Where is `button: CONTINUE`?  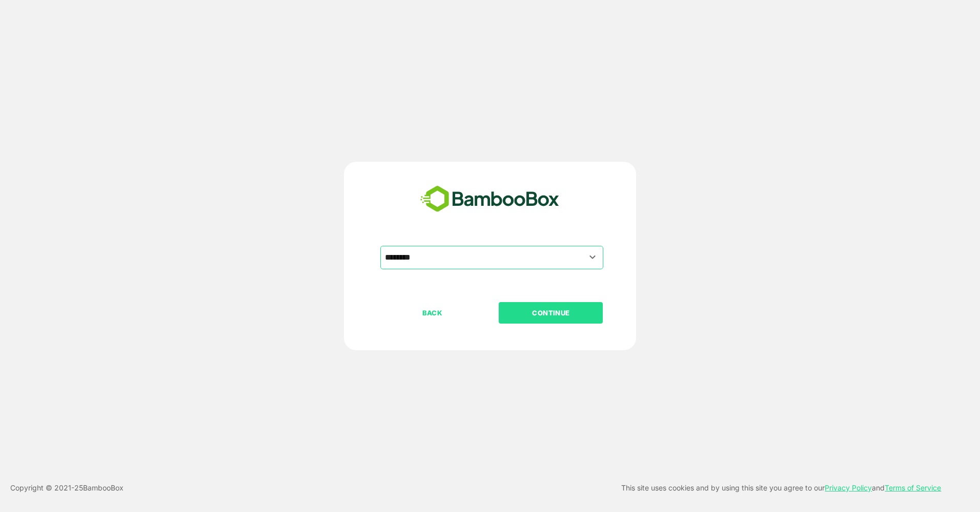
button: CONTINUE is located at coordinates (550, 313).